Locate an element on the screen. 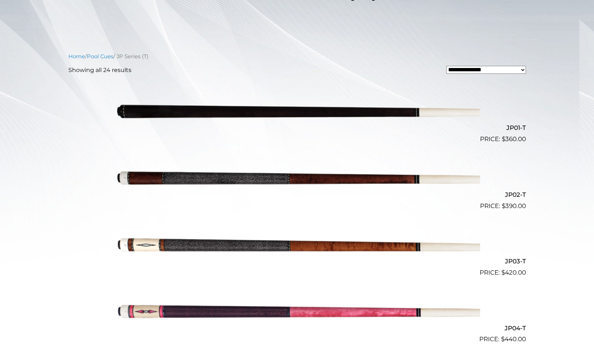  a: JP01-T $360.00 is located at coordinates (297, 112).